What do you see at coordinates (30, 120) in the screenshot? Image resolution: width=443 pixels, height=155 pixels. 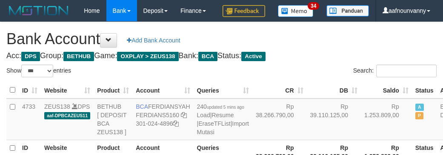 I see `td: 4733` at bounding box center [30, 120].